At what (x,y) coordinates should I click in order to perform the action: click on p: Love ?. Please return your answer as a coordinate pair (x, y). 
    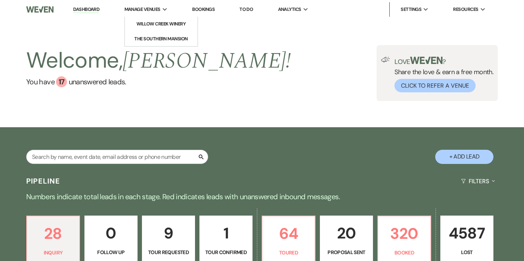
    Looking at the image, I should click on (444, 61).